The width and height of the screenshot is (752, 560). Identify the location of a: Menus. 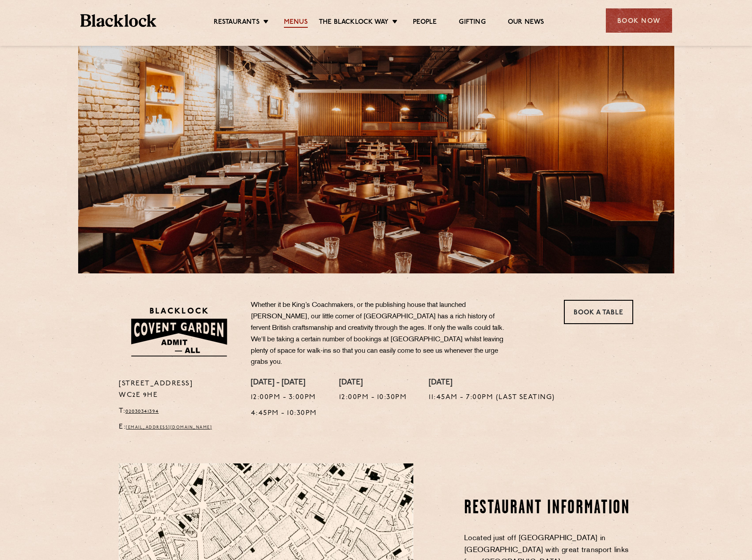
(295, 23).